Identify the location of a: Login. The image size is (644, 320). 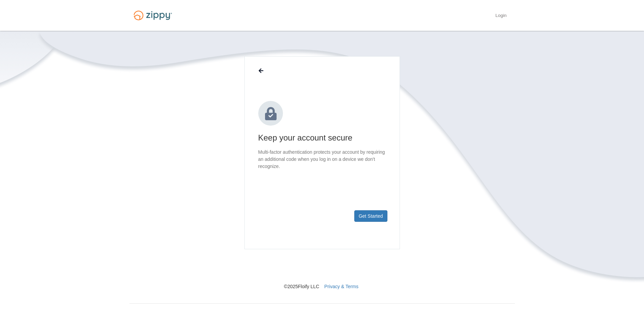
(501, 16).